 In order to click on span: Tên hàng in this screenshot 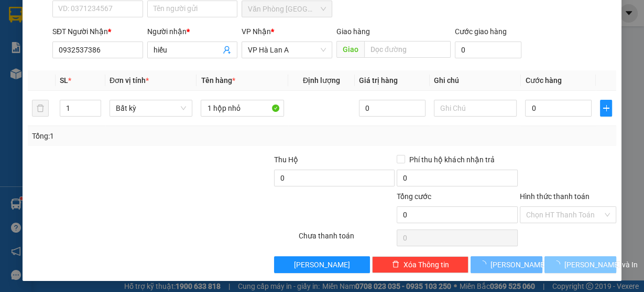, I will do `click(218, 81)`.